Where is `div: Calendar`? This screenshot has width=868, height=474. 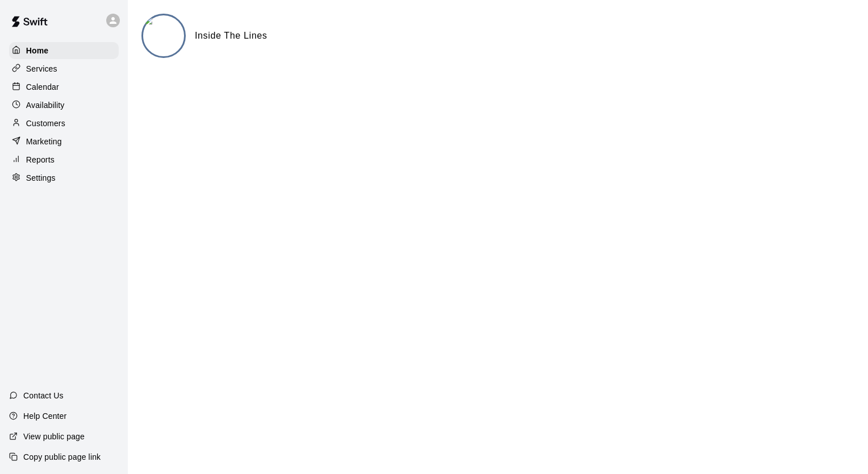 div: Calendar is located at coordinates (64, 87).